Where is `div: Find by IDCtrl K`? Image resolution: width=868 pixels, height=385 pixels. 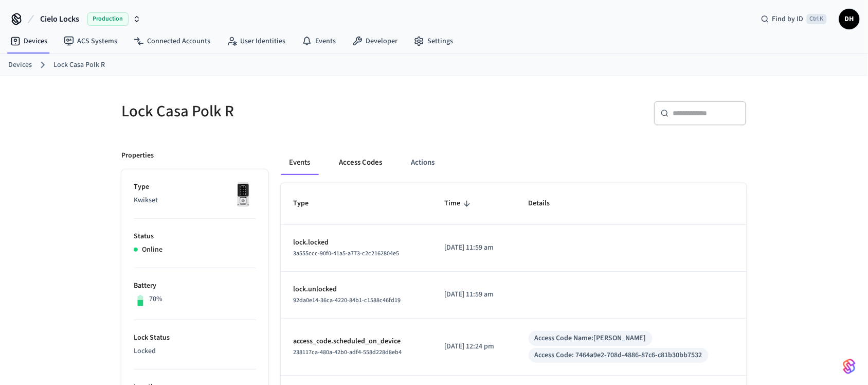 div: Find by IDCtrl K is located at coordinates (794, 19).